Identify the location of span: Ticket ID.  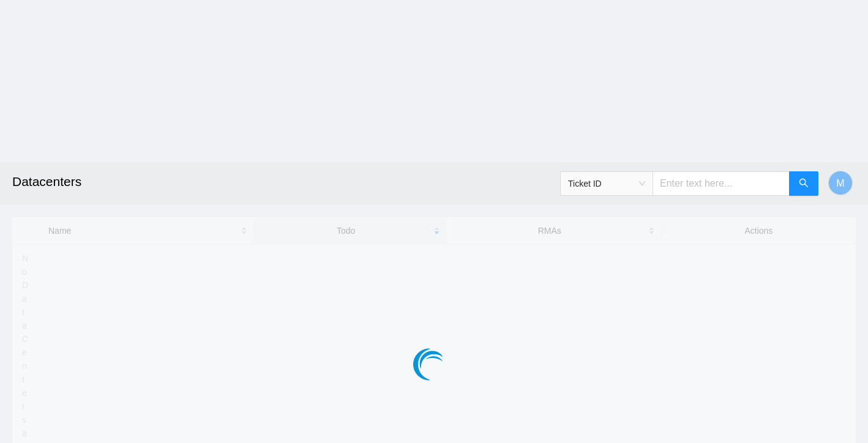
(607, 184).